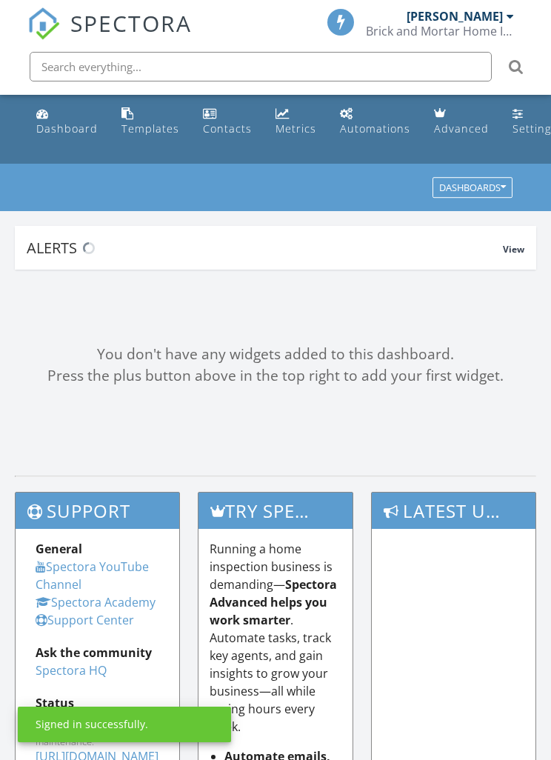  Describe the element at coordinates (96, 603) in the screenshot. I see `a: Spectora Academy` at that location.